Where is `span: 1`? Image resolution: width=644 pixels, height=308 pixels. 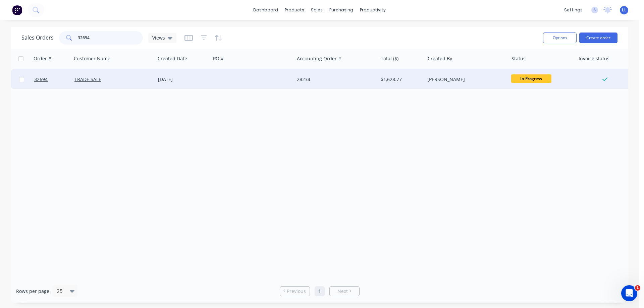
span: 1 is located at coordinates (638, 288).